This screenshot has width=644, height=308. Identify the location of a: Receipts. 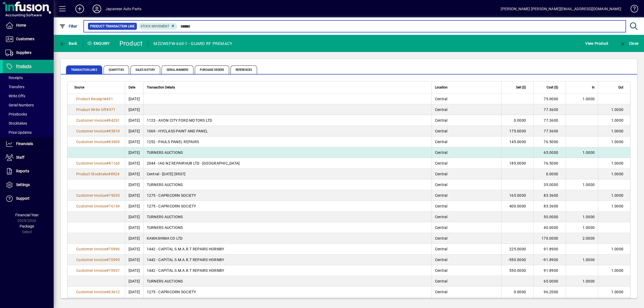
(28, 78).